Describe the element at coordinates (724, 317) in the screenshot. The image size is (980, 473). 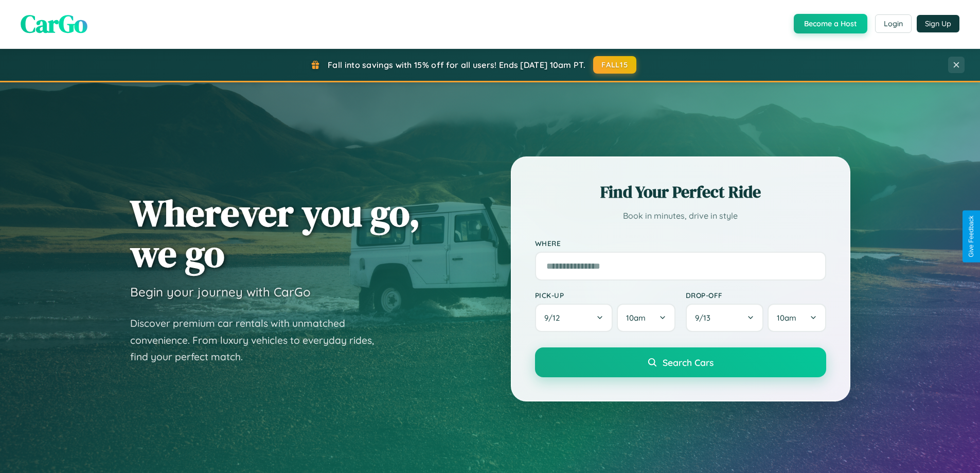
I see `button: 9/13` at that location.